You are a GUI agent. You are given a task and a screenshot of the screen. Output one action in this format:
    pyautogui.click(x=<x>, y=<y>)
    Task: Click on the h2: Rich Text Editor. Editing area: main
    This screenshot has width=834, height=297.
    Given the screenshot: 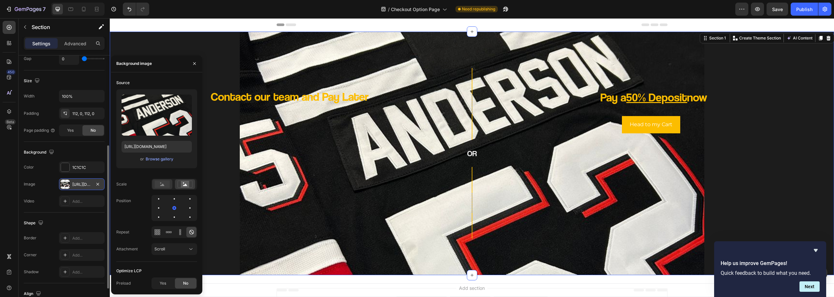 What is the action you would take?
    pyautogui.click(x=180, y=78)
    